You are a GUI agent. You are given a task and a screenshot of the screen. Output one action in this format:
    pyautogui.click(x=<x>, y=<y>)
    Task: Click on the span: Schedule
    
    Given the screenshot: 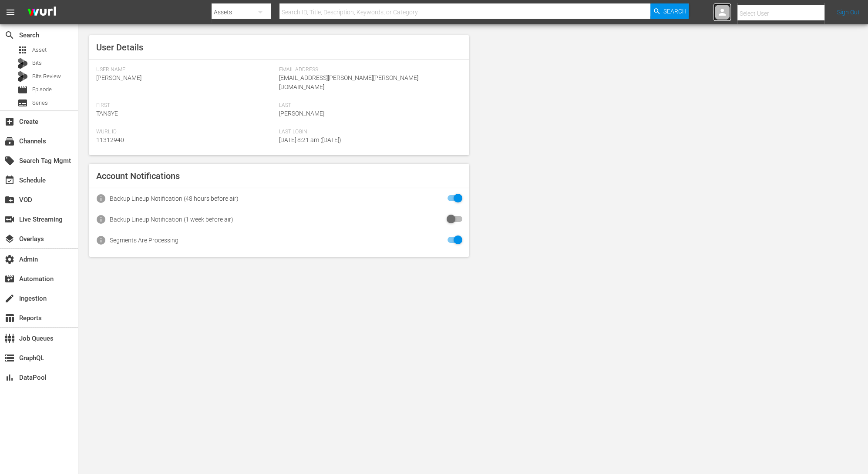 What is the action you would take?
    pyautogui.click(x=10, y=180)
    